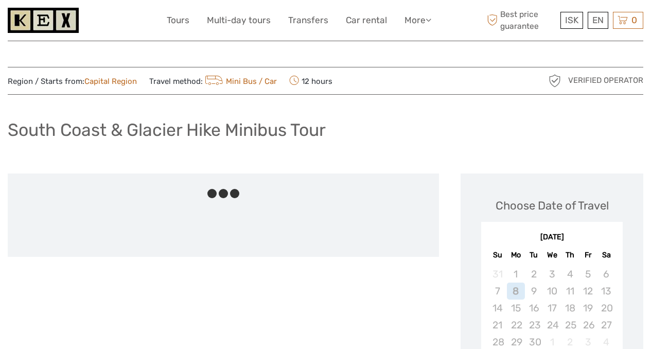 The height and width of the screenshot is (349, 651). What do you see at coordinates (606, 274) in the screenshot?
I see `div: Not available Saturday, September 6th, 2025` at bounding box center [606, 274].